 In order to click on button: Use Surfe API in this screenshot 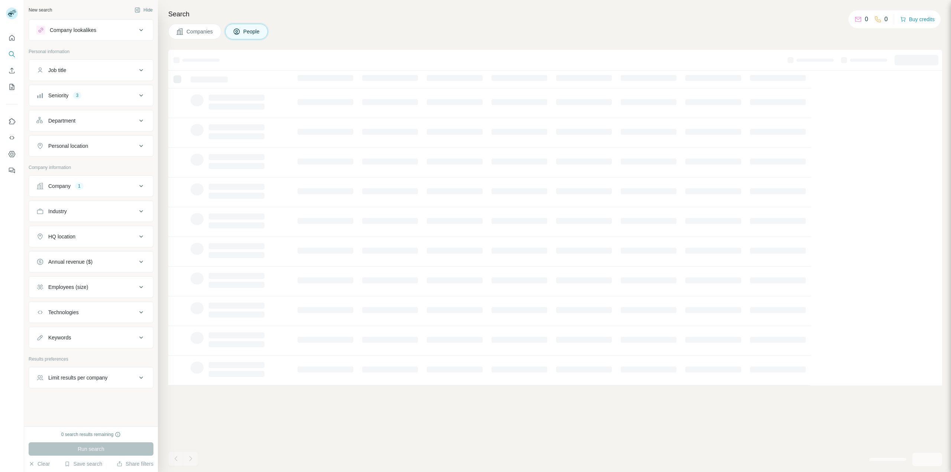, I will do `click(12, 138)`.